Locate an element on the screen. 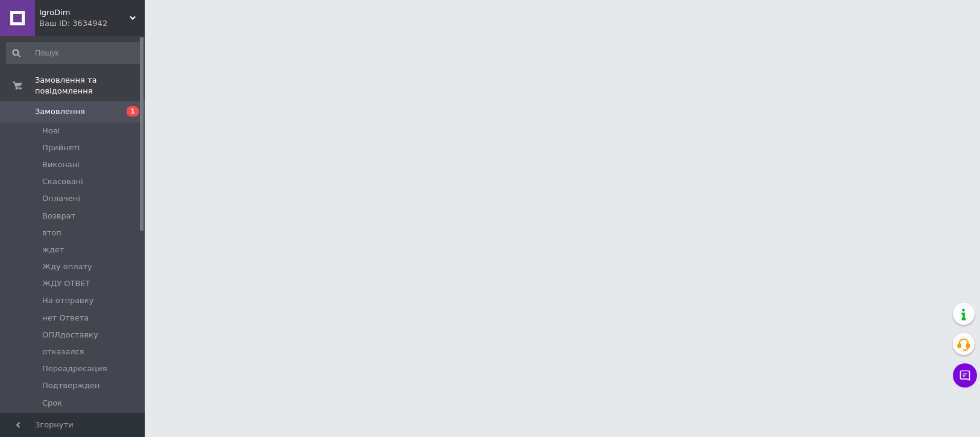 This screenshot has height=437, width=980. span: Замовлення is located at coordinates (60, 111).